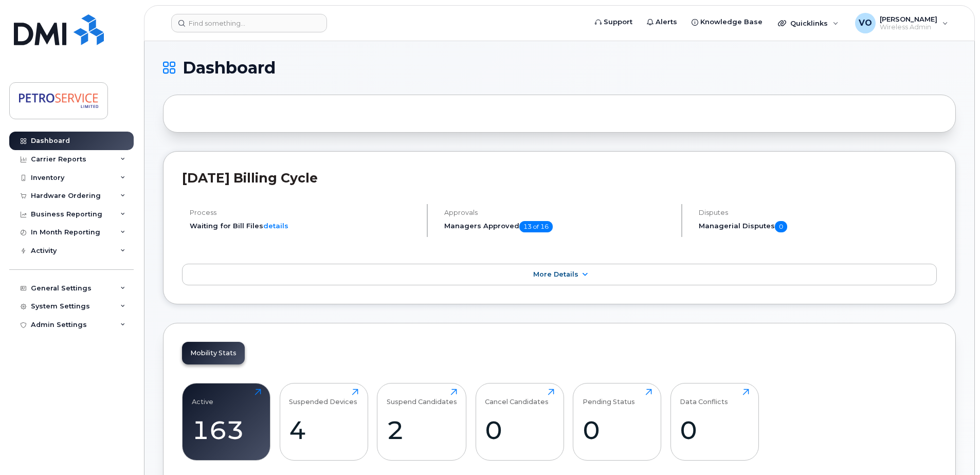 Image resolution: width=980 pixels, height=475 pixels. I want to click on div: 4, so click(323, 430).